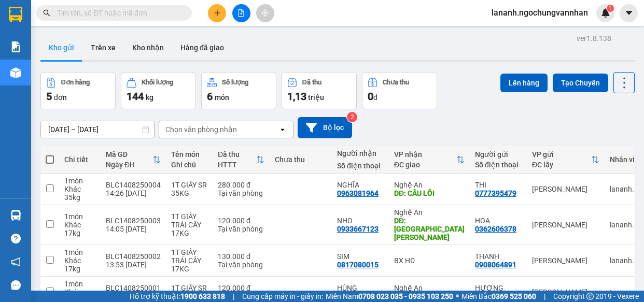 This screenshot has width=644, height=302. What do you see at coordinates (129, 165) in the screenshot?
I see `div: Ngày ĐH` at bounding box center [129, 165].